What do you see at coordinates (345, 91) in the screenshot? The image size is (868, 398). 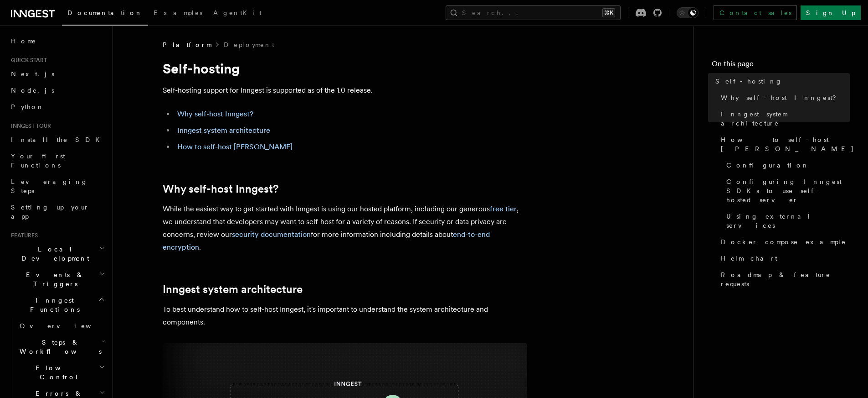 I see `p: Self-hosting support for Inngest is supported as of the 1.0 release.` at bounding box center [345, 91].